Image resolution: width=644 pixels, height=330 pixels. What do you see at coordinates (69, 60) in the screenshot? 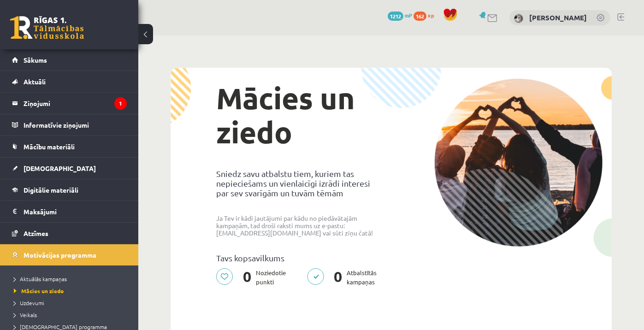
I see `a: Sākums` at bounding box center [69, 60].